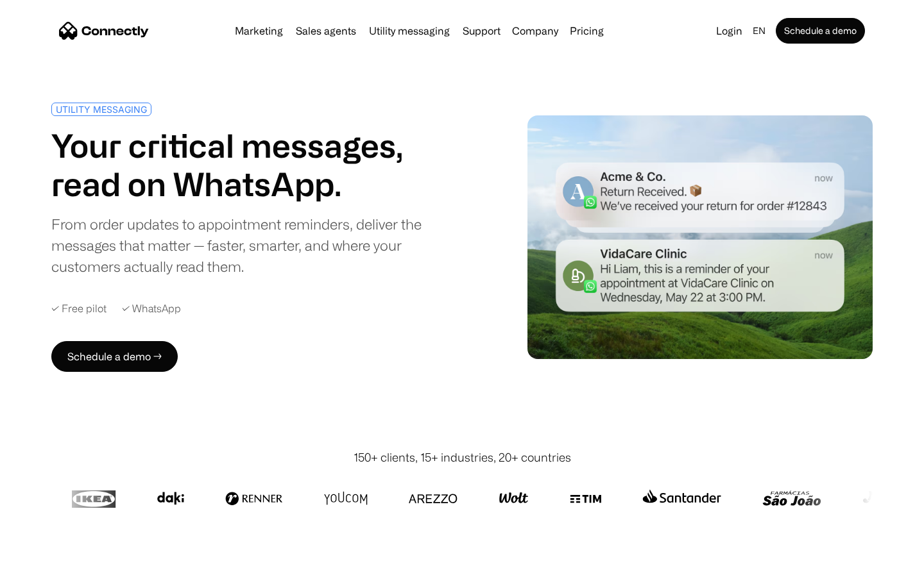 The width and height of the screenshot is (924, 577). What do you see at coordinates (535, 31) in the screenshot?
I see `div: Company` at bounding box center [535, 31].